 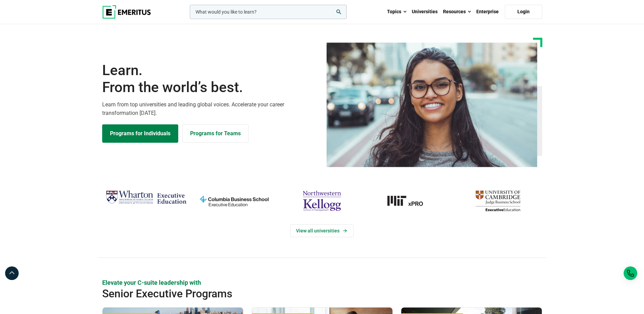 What do you see at coordinates (234, 201) in the screenshot?
I see `a: columbia-business-school` at bounding box center [234, 201].